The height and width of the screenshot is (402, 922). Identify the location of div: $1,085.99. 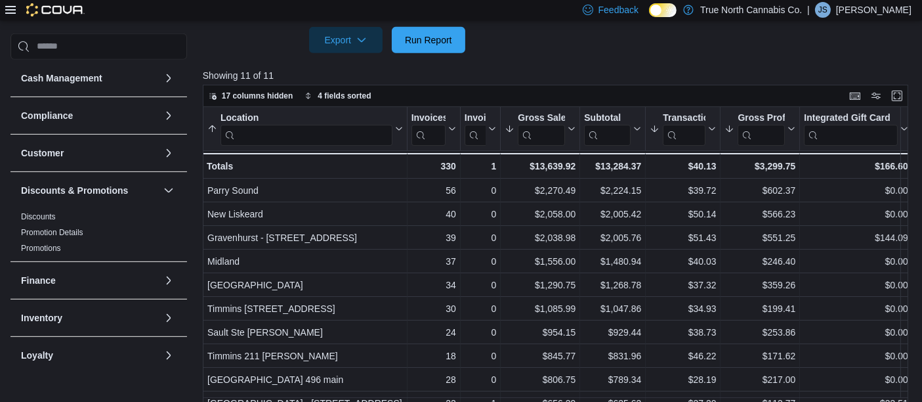
(540, 308).